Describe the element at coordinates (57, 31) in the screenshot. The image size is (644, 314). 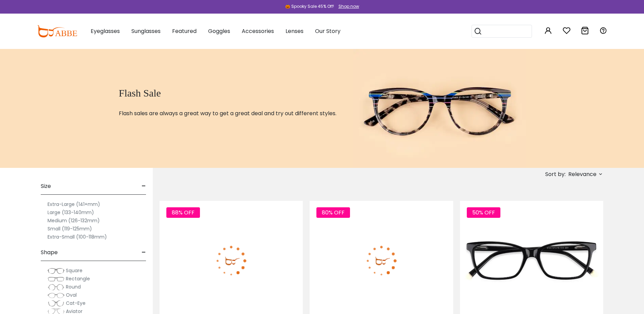
I see `img: abbeglasses.com` at that location.